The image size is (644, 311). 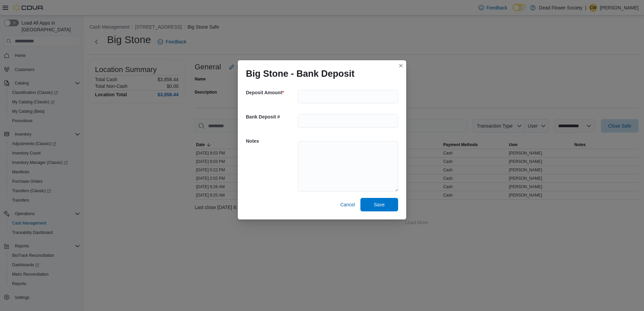 I want to click on button: Save, so click(x=380, y=204).